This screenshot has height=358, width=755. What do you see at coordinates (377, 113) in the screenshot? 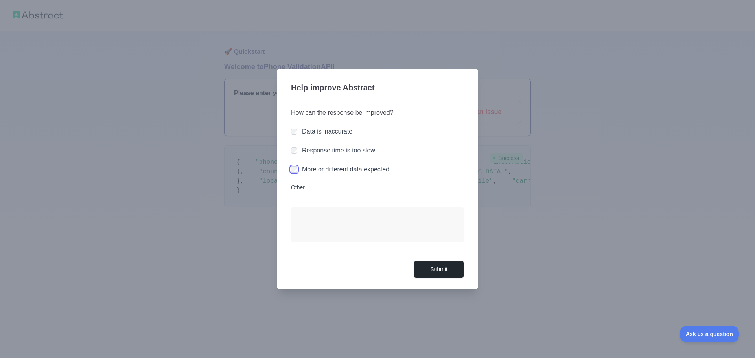
I see `h3: How can the response be improved?` at bounding box center [377, 113].